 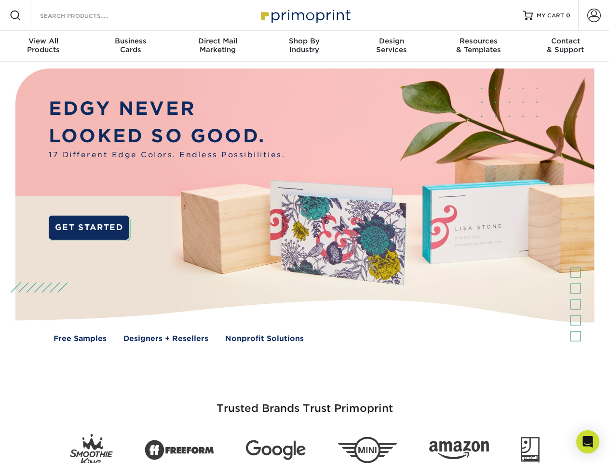 What do you see at coordinates (530, 450) in the screenshot?
I see `img: Goodwill` at bounding box center [530, 450].